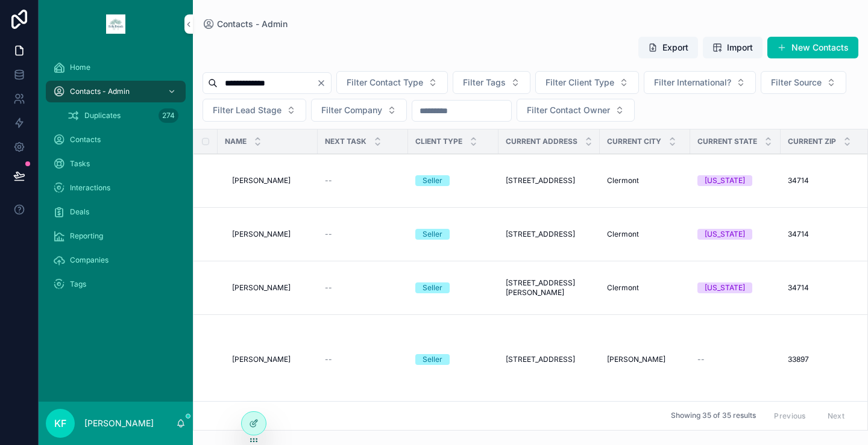 This screenshot has height=445, width=868. What do you see at coordinates (384, 83) in the screenshot?
I see `span: Filter Contact Type` at bounding box center [384, 83].